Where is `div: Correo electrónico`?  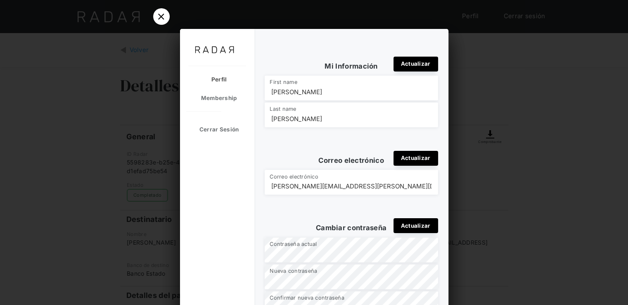
div: Correo electrónico is located at coordinates (352, 160).